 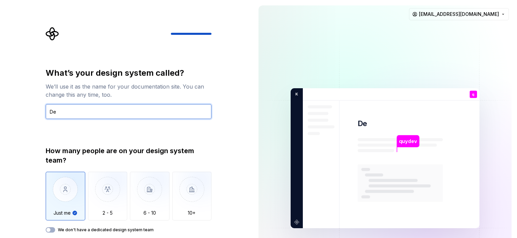 What do you see at coordinates (362, 124) in the screenshot?
I see `p: De` at bounding box center [362, 124].